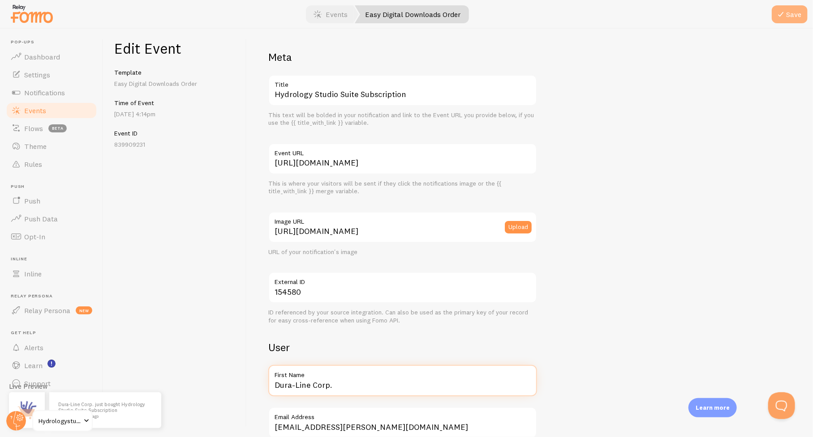  Describe the element at coordinates (403, 373) in the screenshot. I see `label: First Name` at that location.